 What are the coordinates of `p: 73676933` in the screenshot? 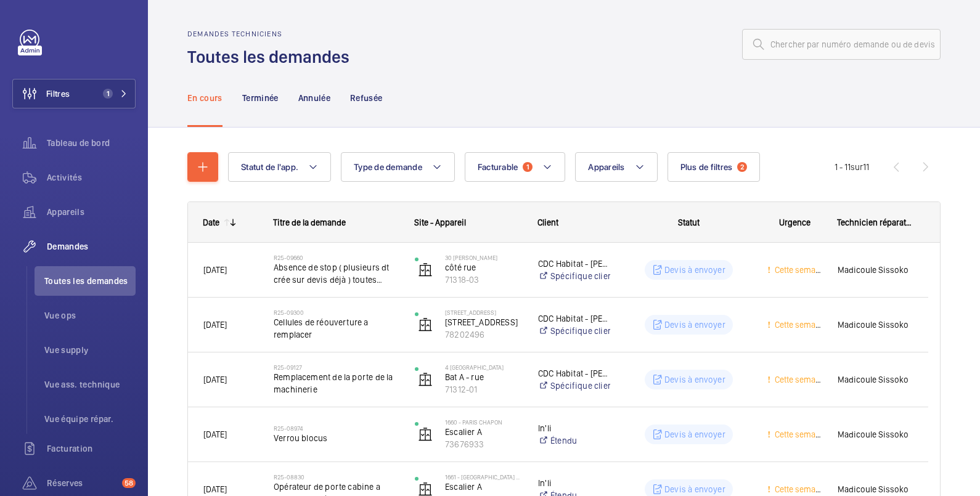 It's located at (483, 444).